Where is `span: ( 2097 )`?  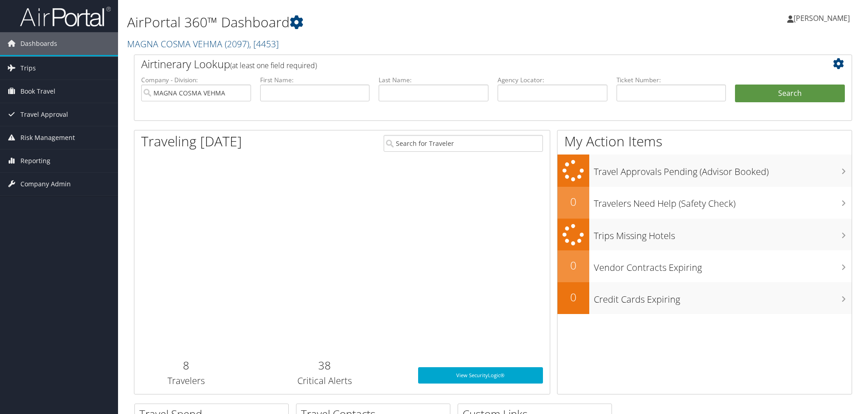 span: ( 2097 ) is located at coordinates (237, 43).